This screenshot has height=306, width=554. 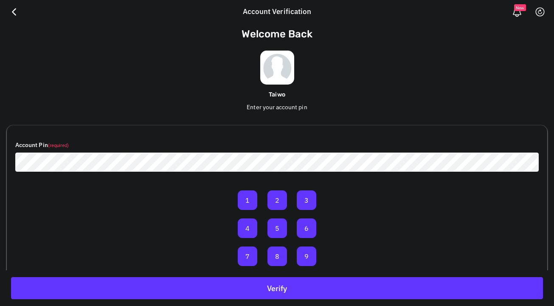 What do you see at coordinates (248, 256) in the screenshot?
I see `button: 7` at bounding box center [248, 256].